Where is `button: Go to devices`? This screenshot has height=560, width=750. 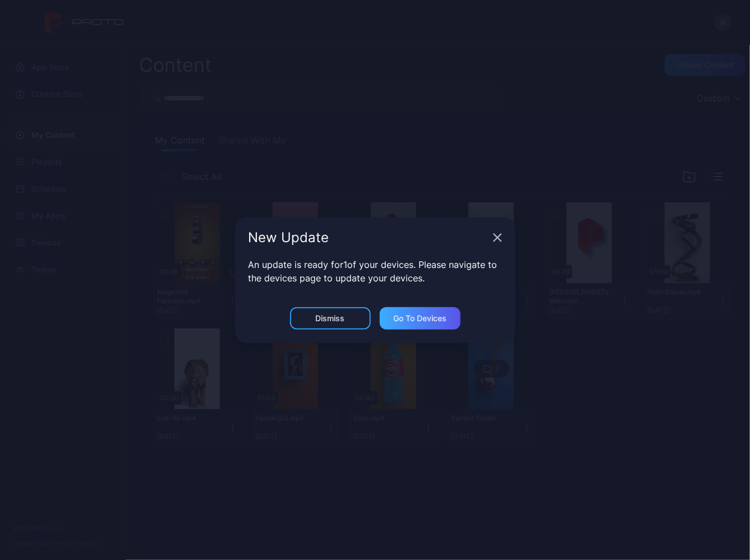 button: Go to devices is located at coordinates (420, 319).